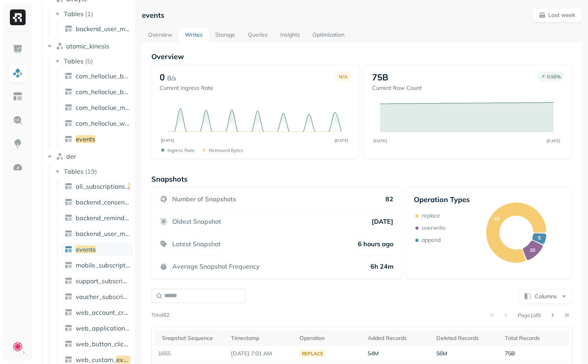  What do you see at coordinates (97, 265) in the screenshot?
I see `a: mobile_subscriptions_` at bounding box center [97, 265].